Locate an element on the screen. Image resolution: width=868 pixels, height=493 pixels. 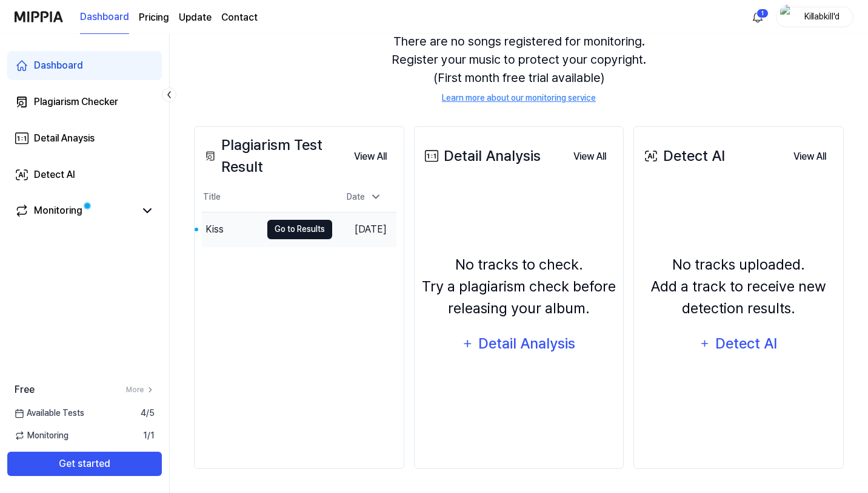
div: Plagiarism Test Result is located at coordinates (273, 156).